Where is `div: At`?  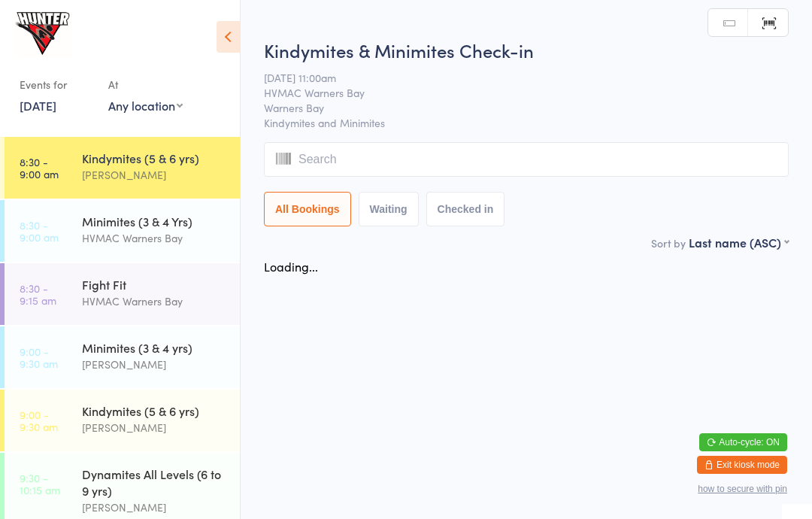 div: At is located at coordinates (145, 85).